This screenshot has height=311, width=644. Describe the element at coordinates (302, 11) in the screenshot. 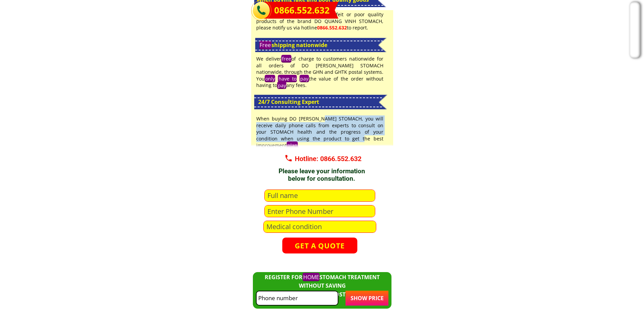

I see `a: 0866.552.632` at that location.